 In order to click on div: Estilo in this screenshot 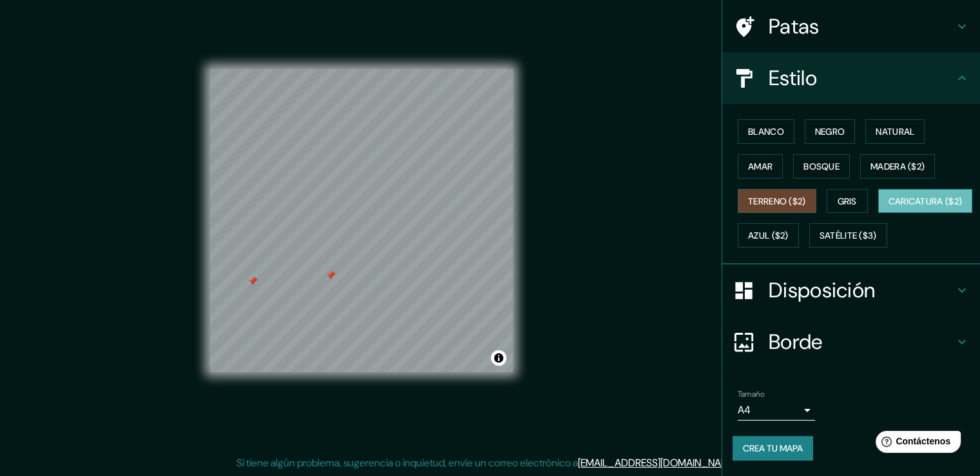, I will do `click(851, 78)`.